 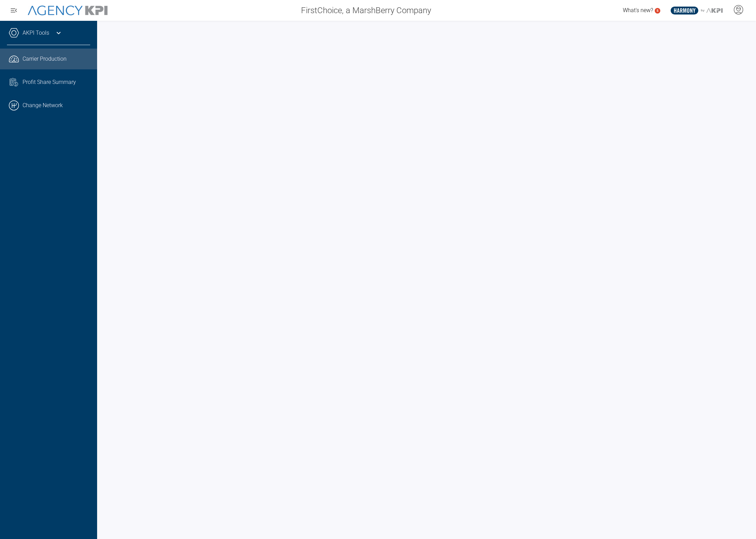 I want to click on text: 5, so click(x=657, y=10).